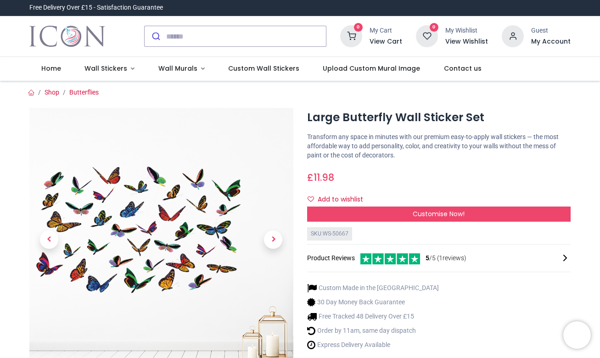  I want to click on span: 11.98, so click(324, 177).